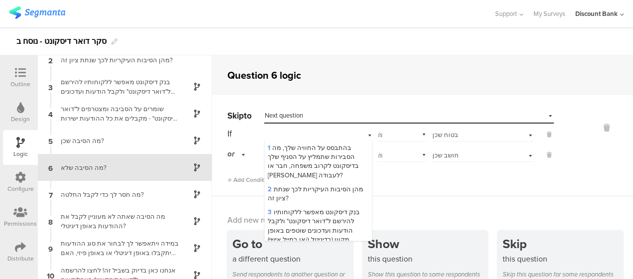 This screenshot has height=279, width=633. Describe the element at coordinates (248, 115) in the screenshot. I see `span: to` at that location.